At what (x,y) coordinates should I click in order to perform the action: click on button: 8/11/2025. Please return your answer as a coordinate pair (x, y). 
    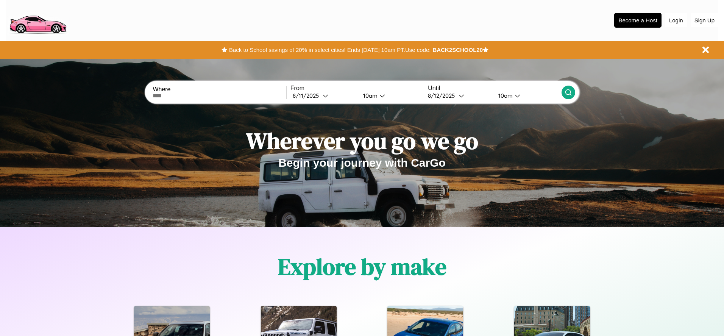
    Looking at the image, I should click on (324, 95).